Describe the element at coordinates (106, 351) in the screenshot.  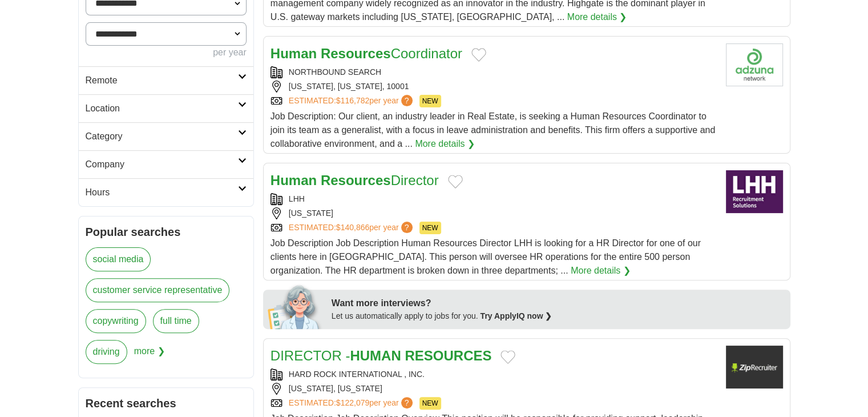
I see `a: driving` at that location.